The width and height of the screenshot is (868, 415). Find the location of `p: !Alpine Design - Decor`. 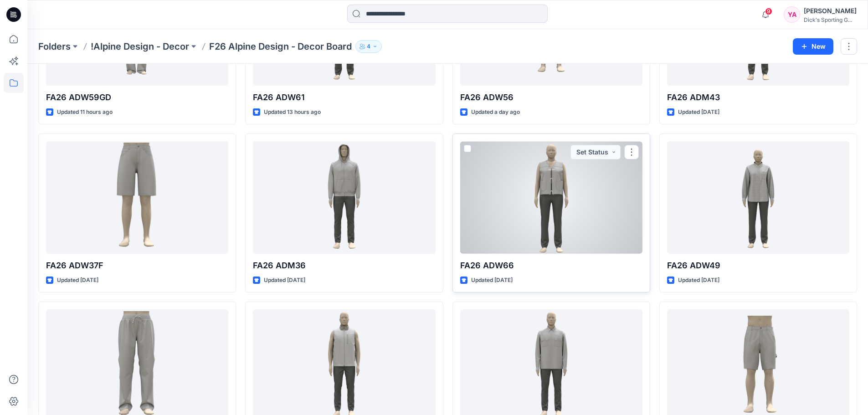

p: !Alpine Design - Decor is located at coordinates (140, 47).